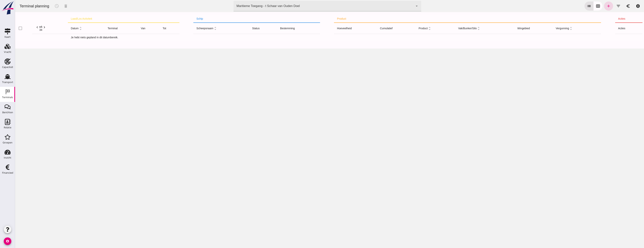  Describe the element at coordinates (8, 173) in the screenshot. I see `div: Financieel` at that location.